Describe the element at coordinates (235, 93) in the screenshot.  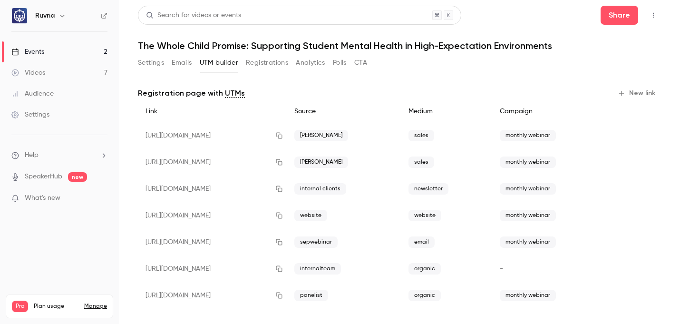
I see `a: UTMs` at that location.